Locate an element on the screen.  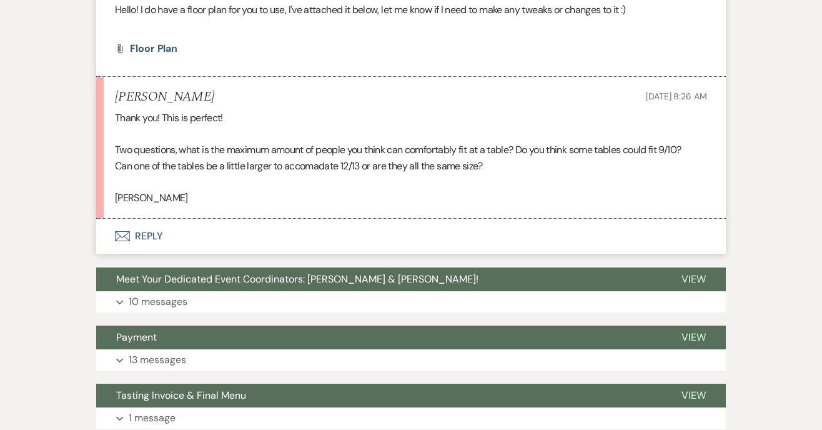
button: 1 message is located at coordinates (411, 418).